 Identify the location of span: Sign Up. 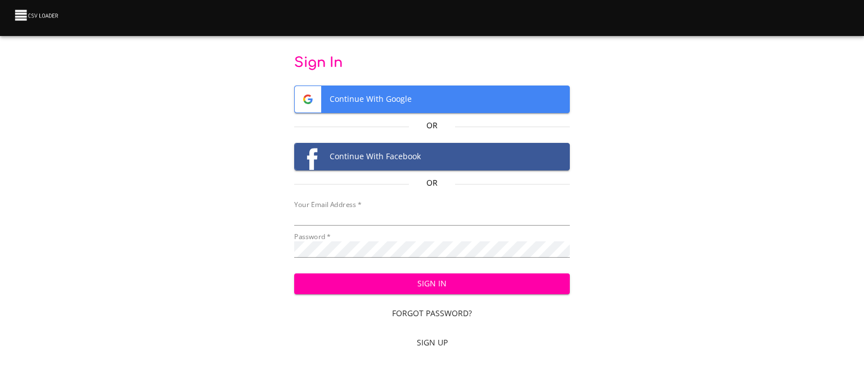
(432, 343).